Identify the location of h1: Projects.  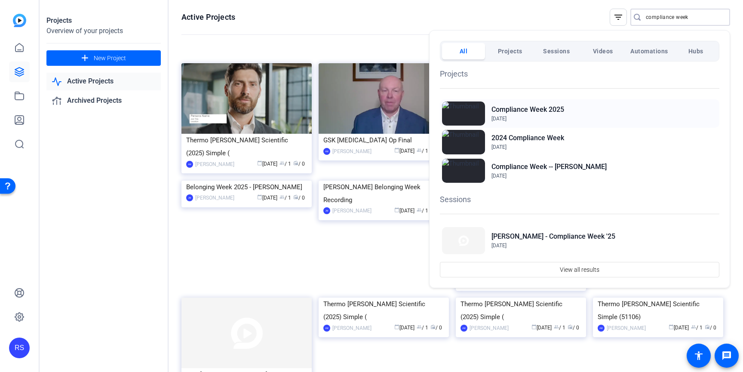
(580, 74).